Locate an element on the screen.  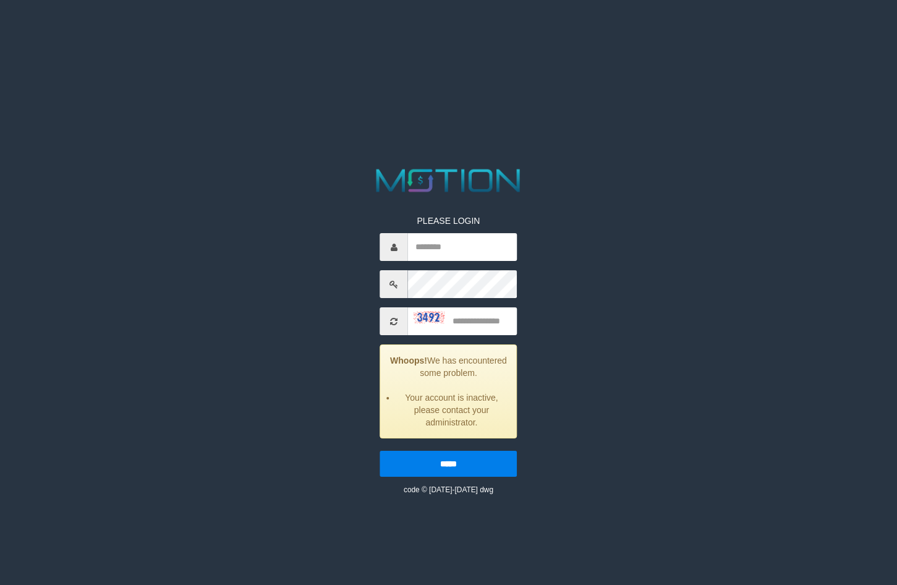
li: Your account is inactive, please contact your administrator. is located at coordinates (452, 410).